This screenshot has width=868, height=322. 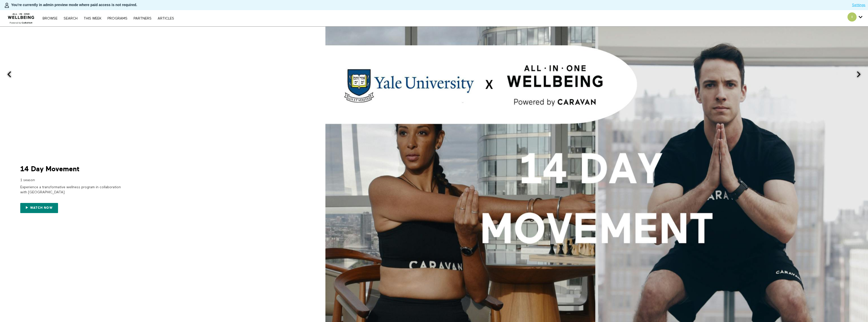 What do you see at coordinates (7, 6) in the screenshot?
I see `img: person-bdfc0eaa9744423c596e6e1c01710c89950b1dff7c83b5d61d716cfd8139584f.svg` at bounding box center [7, 6].